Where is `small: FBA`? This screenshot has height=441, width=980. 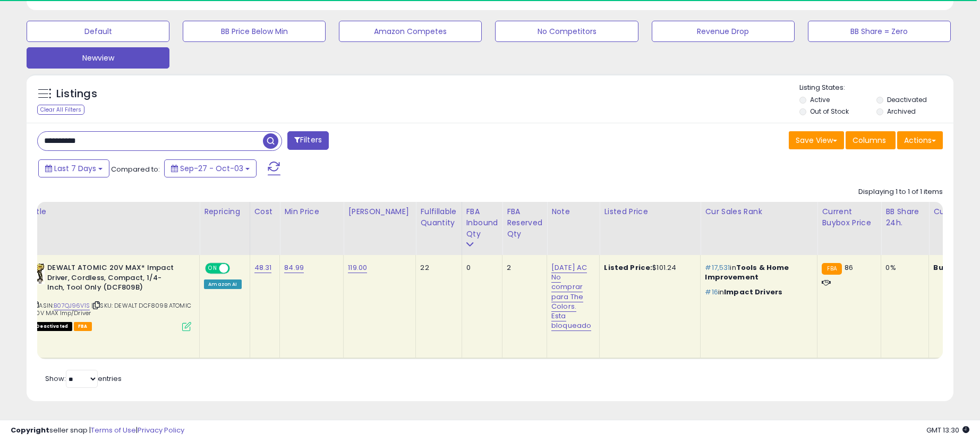
small: FBA is located at coordinates (832, 269).